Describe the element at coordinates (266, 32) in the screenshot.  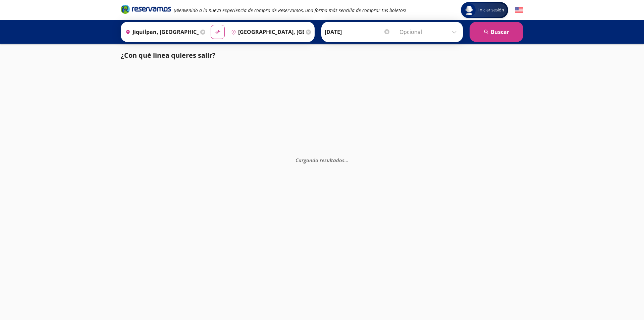
I see `input: Buscar Destino` at that location.